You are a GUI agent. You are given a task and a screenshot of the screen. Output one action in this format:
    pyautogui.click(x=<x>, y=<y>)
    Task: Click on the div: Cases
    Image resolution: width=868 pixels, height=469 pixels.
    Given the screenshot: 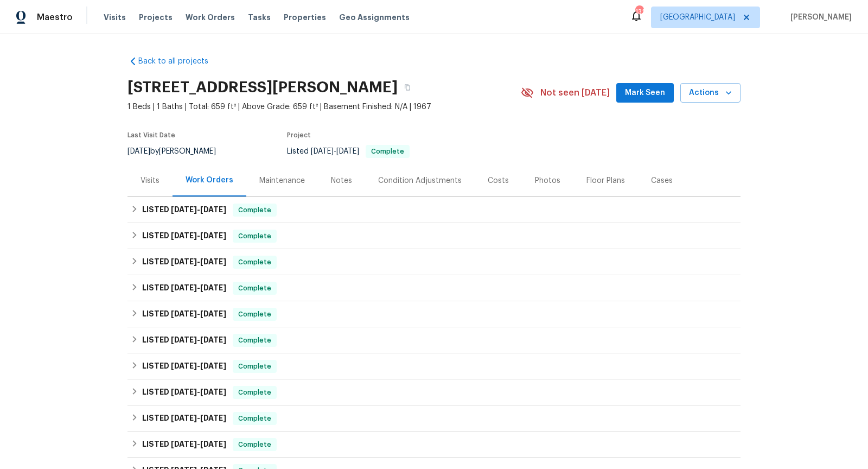 What is the action you would take?
    pyautogui.click(x=661, y=181)
    